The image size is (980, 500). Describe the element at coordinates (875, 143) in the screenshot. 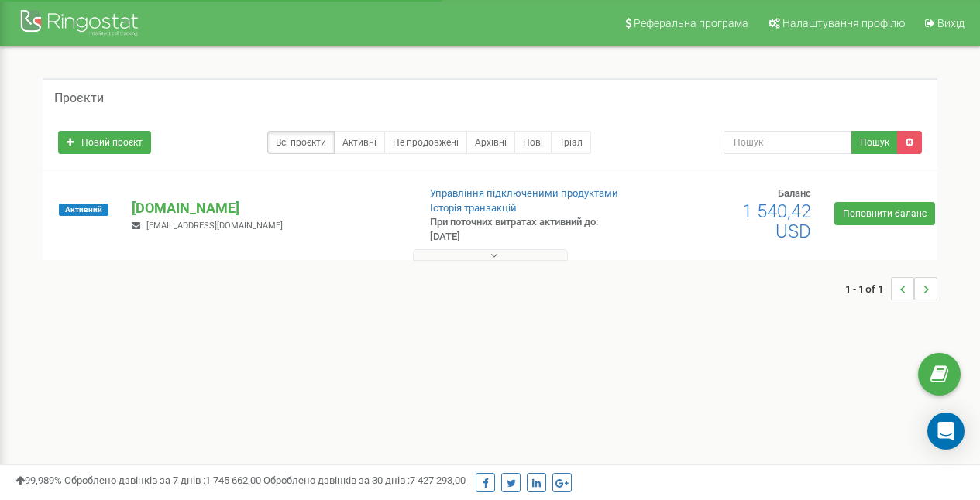

I see `button: Пошук` at that location.